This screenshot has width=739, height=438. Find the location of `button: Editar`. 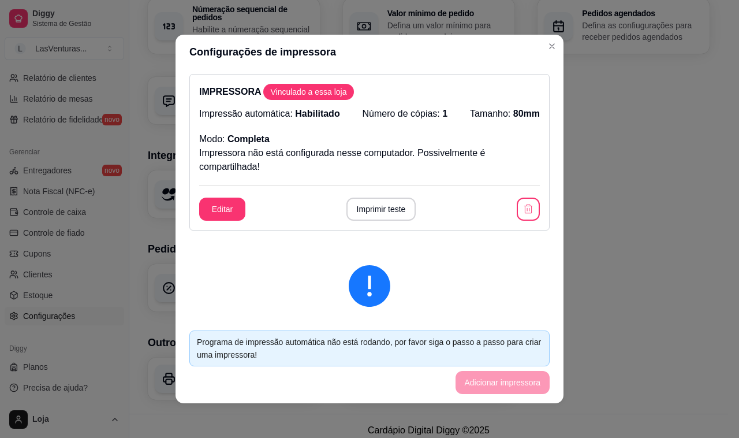

button: Editar is located at coordinates (222, 209).